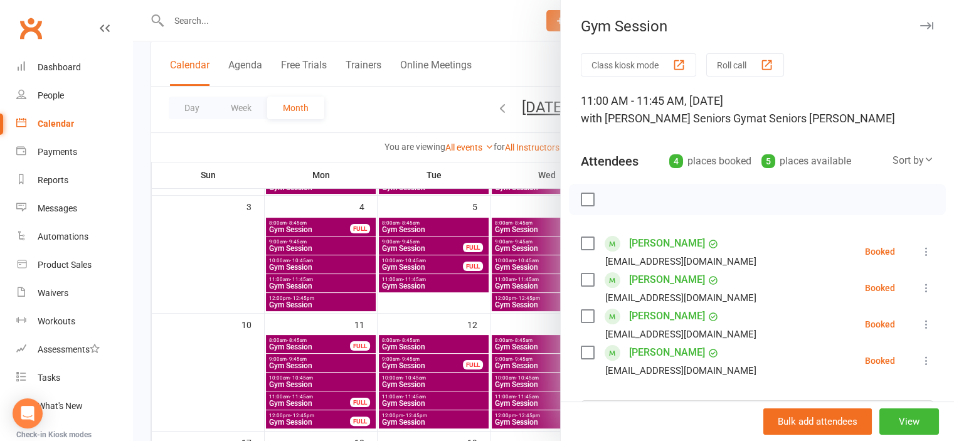 This screenshot has width=954, height=441. What do you see at coordinates (60, 406) in the screenshot?
I see `div: What's New` at bounding box center [60, 406].